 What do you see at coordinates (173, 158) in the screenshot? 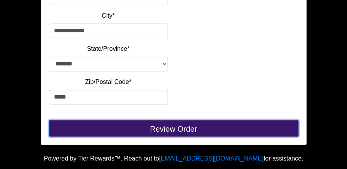
I see `span: Powered by Tier Rewards™. Reach out to for assistance.` at bounding box center [173, 158].